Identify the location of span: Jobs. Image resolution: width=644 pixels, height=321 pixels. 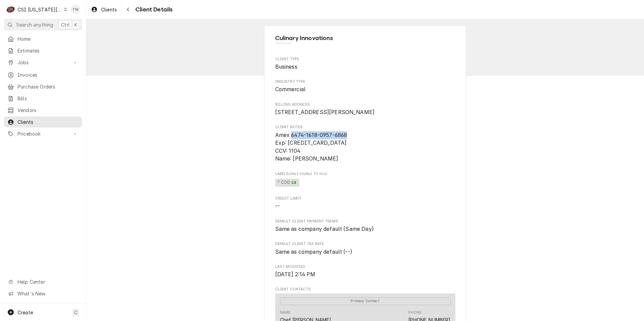
(43, 62).